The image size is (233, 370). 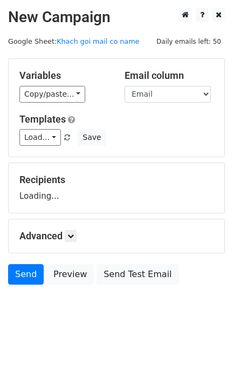 What do you see at coordinates (40, 137) in the screenshot?
I see `a: Load...` at bounding box center [40, 137].